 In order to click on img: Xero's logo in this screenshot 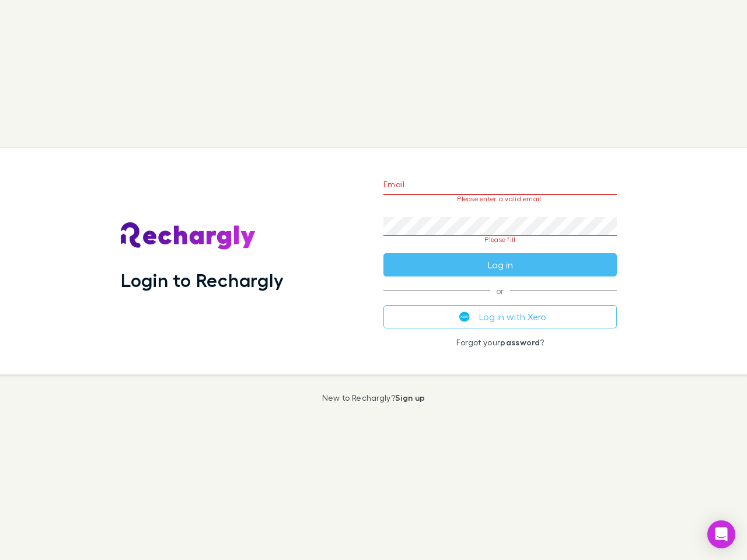, I will do `click(464, 317)`.